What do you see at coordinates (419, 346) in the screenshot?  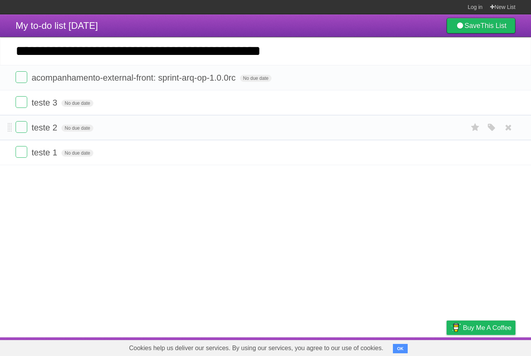 I see `a: Terms` at bounding box center [419, 346].